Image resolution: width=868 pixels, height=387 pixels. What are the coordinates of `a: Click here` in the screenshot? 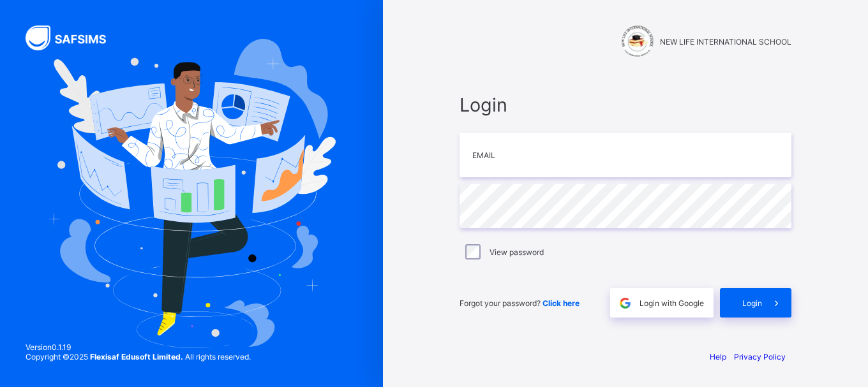 It's located at (561, 303).